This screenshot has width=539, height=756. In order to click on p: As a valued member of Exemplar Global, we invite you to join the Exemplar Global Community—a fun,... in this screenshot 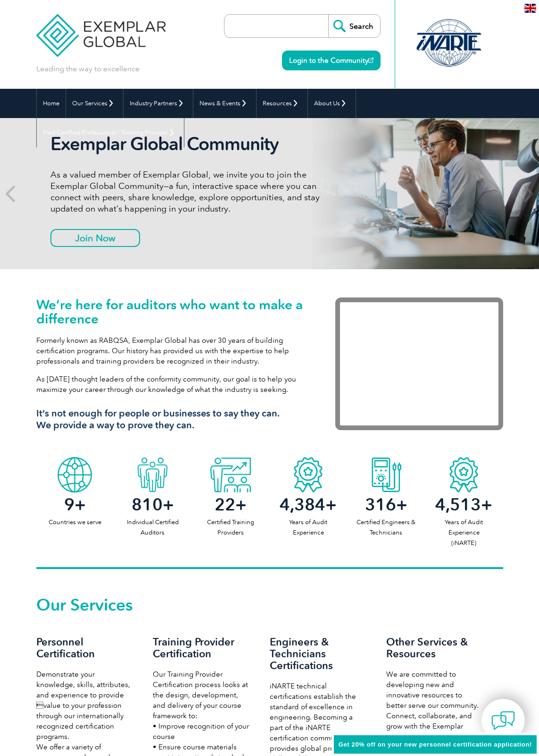, I will do `click(195, 191)`.